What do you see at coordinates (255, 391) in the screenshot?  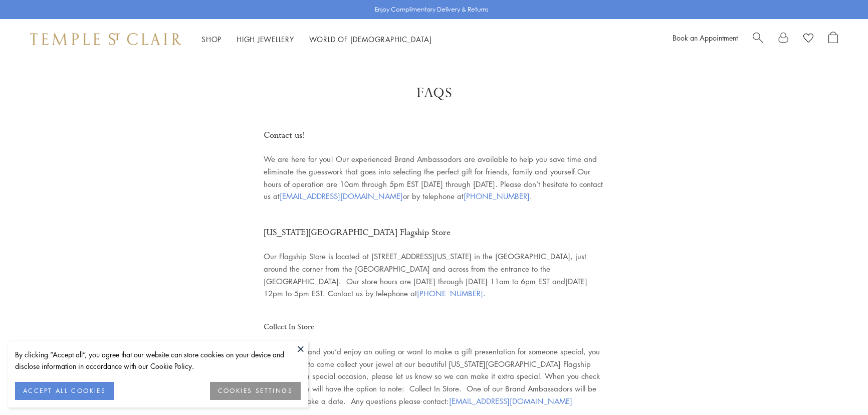 I see `button: COOKIES SETTINGS` at bounding box center [255, 391].